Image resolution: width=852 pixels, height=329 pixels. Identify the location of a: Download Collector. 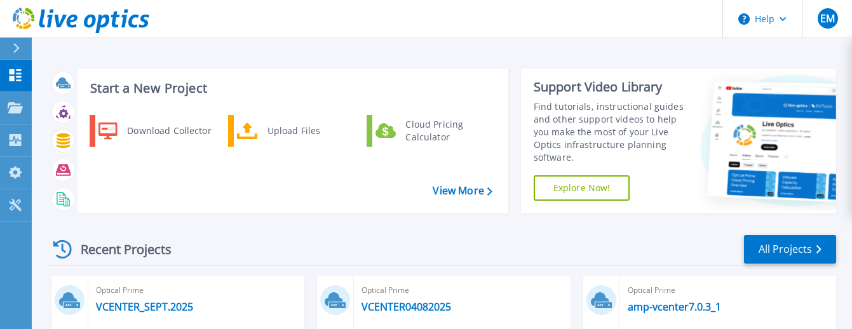
(154, 131).